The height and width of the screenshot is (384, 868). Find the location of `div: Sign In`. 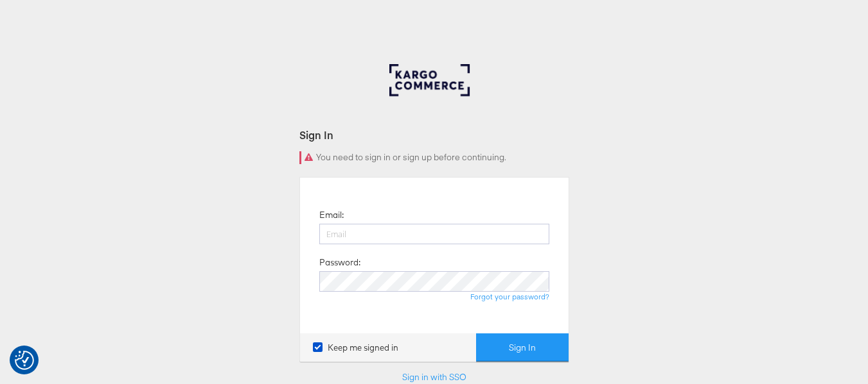

div: Sign In is located at coordinates (434, 134).